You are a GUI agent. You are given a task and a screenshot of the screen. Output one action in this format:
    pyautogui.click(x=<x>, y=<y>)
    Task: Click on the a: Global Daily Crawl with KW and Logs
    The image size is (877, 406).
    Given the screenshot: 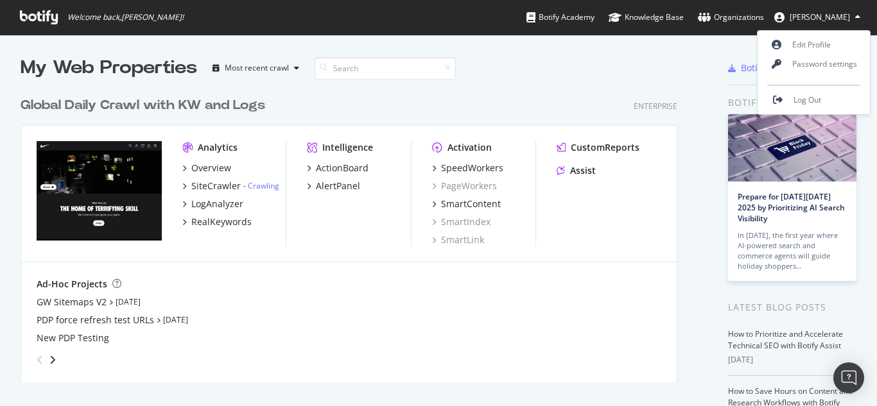 What is the action you would take?
    pyautogui.click(x=145, y=105)
    